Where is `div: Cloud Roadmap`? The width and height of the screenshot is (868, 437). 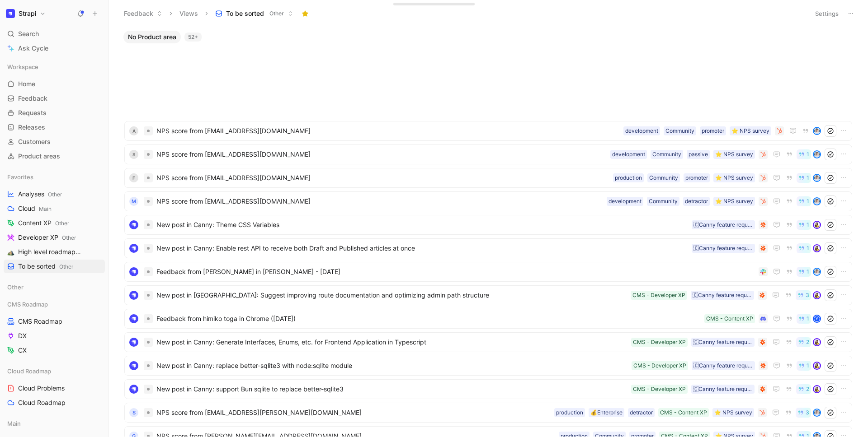
div: Cloud Roadmap is located at coordinates (54, 371).